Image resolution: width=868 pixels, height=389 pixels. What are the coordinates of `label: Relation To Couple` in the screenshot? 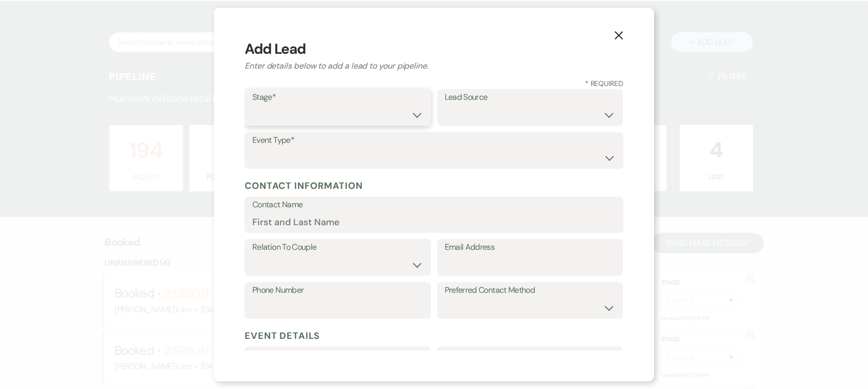 It's located at (338, 248).